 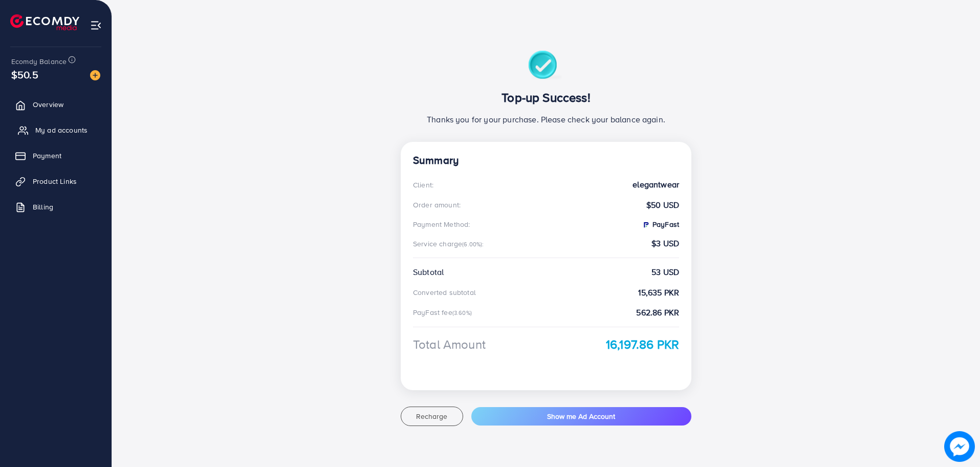 What do you see at coordinates (55, 207) in the screenshot?
I see `a: Billing` at bounding box center [55, 207].